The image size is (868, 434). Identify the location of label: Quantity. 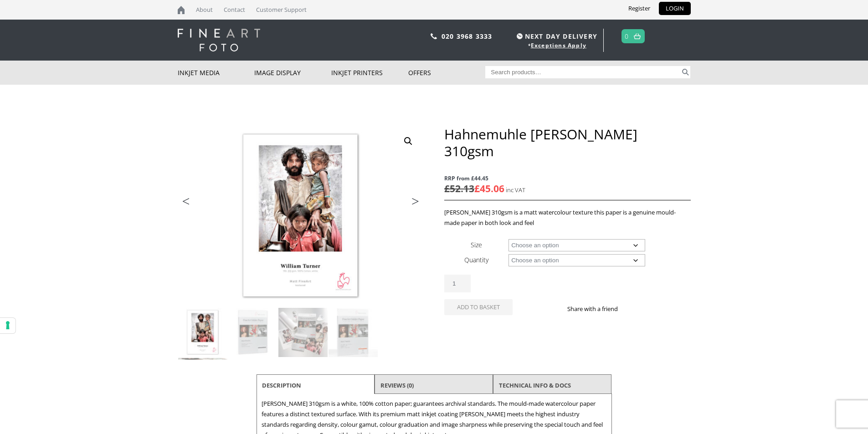
(476, 259).